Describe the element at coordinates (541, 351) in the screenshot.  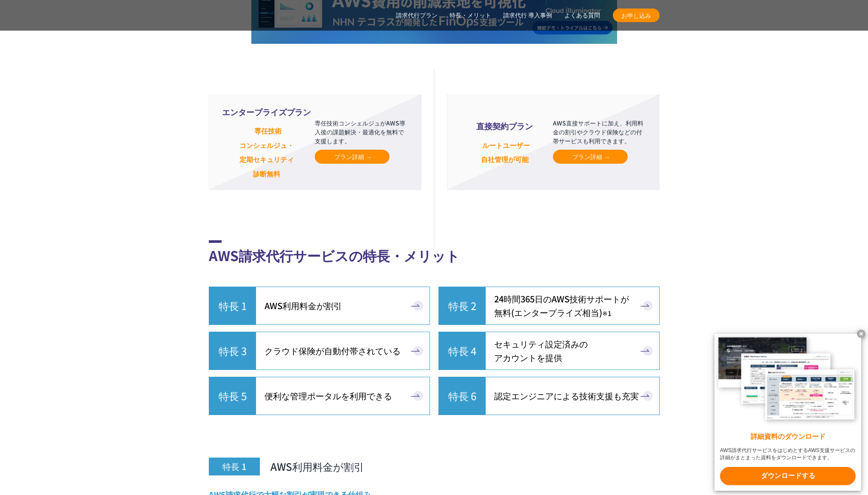
I see `span: セキュリティ設定済みの アカウントを提供` at that location.